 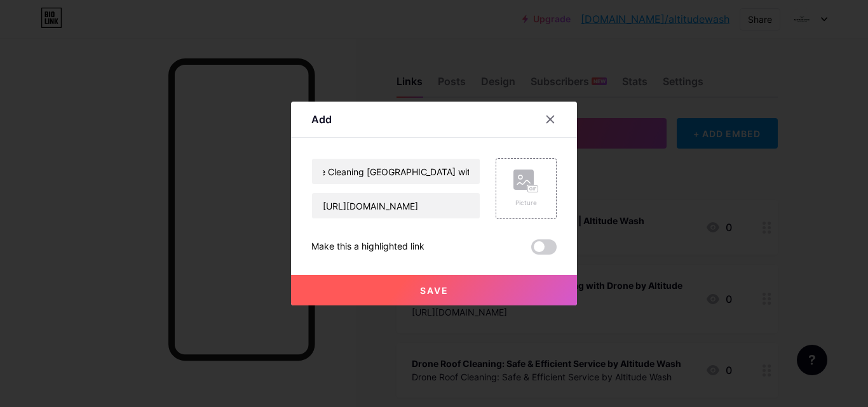 I want to click on div: Picture, so click(x=526, y=202).